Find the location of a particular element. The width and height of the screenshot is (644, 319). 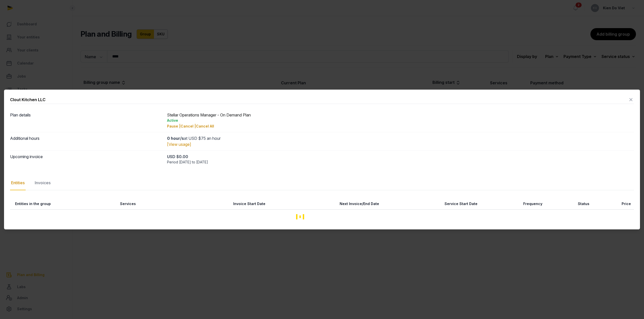

dt: Upcoming invoice is located at coordinates (87, 159).